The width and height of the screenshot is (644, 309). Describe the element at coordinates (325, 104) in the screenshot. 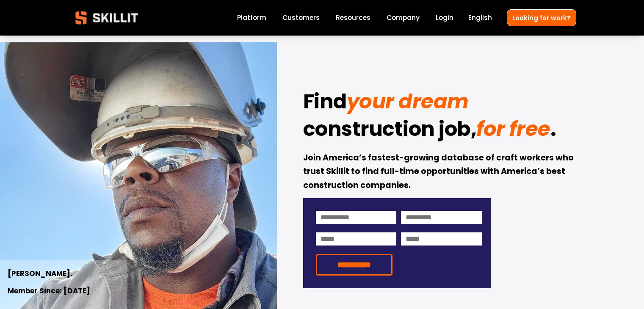

I see `strong: Find` at that location.